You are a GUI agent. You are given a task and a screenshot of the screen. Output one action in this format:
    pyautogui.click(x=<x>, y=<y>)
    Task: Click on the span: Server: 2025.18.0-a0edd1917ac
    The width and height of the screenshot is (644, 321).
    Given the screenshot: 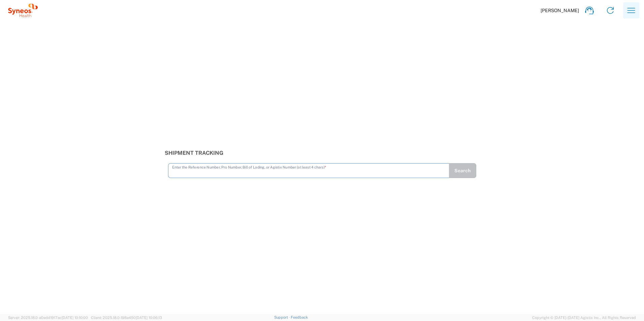 What is the action you would take?
    pyautogui.click(x=48, y=318)
    